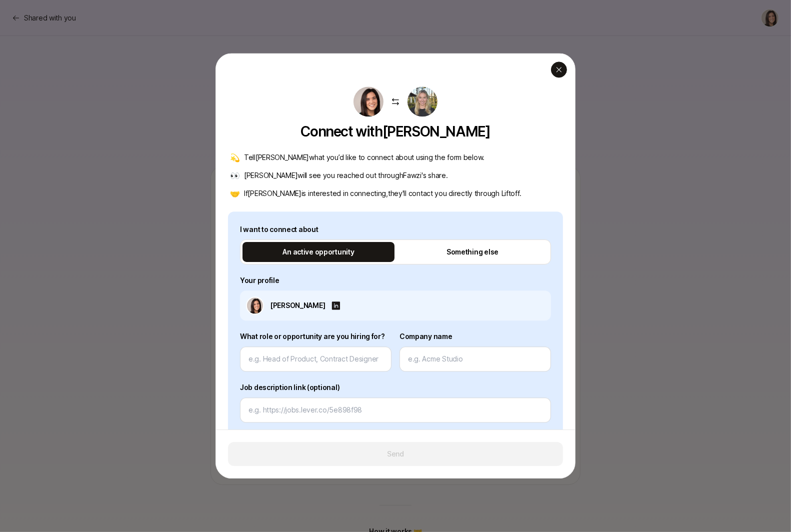 The height and width of the screenshot is (532, 791). Describe the element at coordinates (396, 388) in the screenshot. I see `label: Job description link (optional)` at that location.